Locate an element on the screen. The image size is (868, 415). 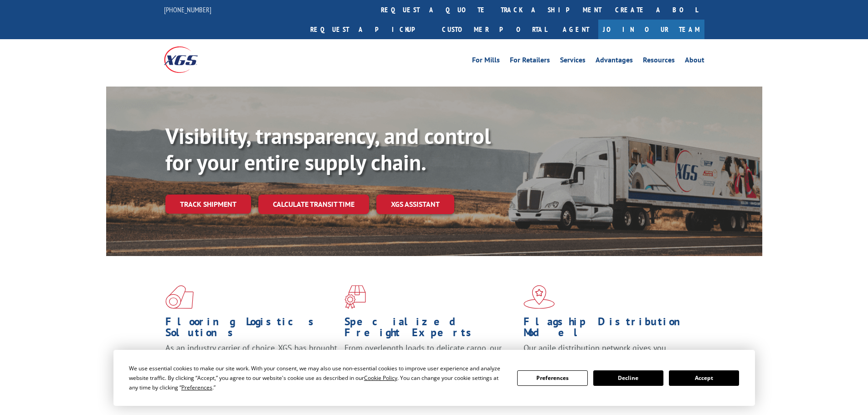
a: Advantages is located at coordinates (615, 62).